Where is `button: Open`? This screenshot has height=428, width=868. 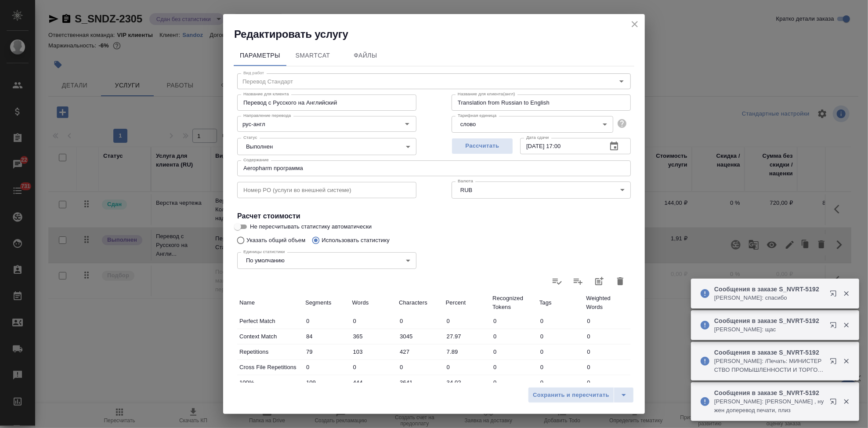
button: Open is located at coordinates (407, 124).